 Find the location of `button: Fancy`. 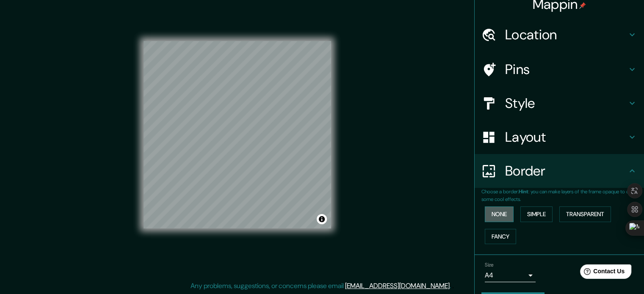

button: Fancy is located at coordinates (500, 236).